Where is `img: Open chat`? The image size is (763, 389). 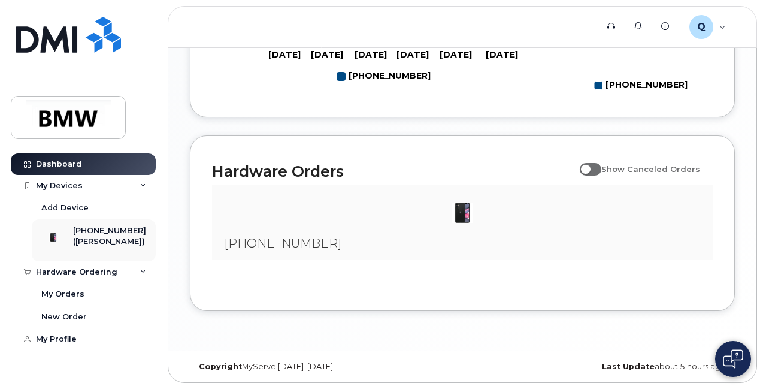 img: Open chat is located at coordinates (733, 359).